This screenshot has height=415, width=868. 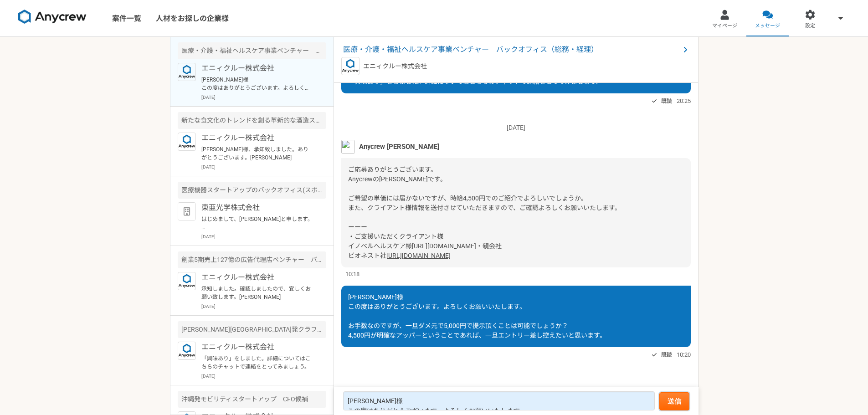 What do you see at coordinates (52, 17) in the screenshot?
I see `img: 8DqYSo04kwAAAAASUVORK5CYII=` at bounding box center [52, 17].